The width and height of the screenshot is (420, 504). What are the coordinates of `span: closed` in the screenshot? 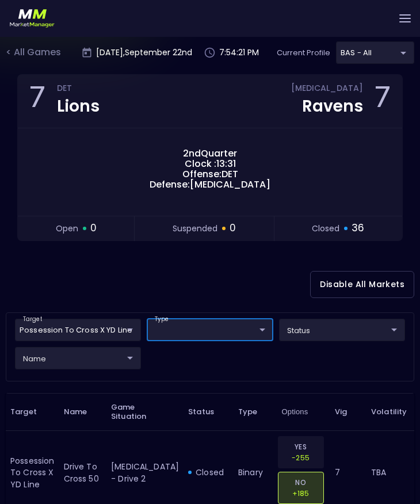 It's located at (325, 228).